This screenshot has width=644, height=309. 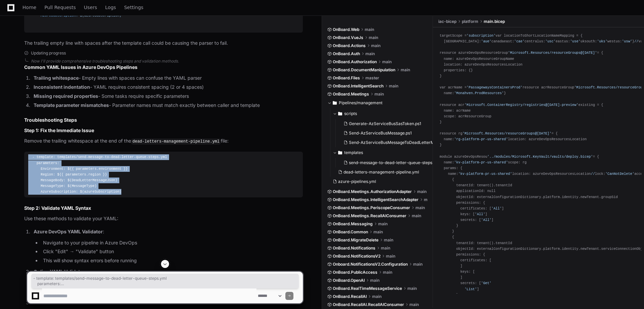 What do you see at coordinates (352, 224) in the screenshot?
I see `span: OnBoard.Messaging` at bounding box center [352, 224].